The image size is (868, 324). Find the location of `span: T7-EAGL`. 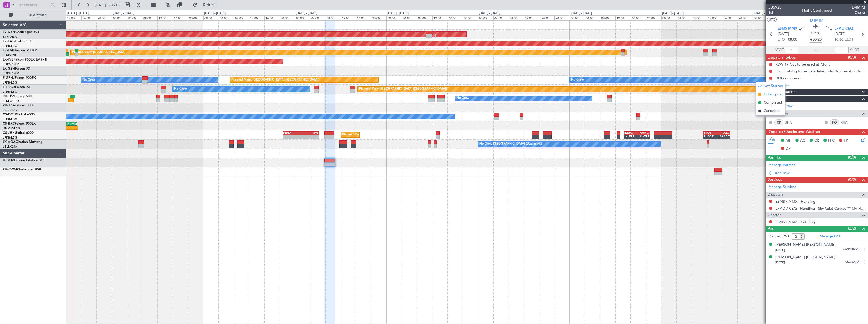

span: T7-EAGL is located at coordinates (9, 41).